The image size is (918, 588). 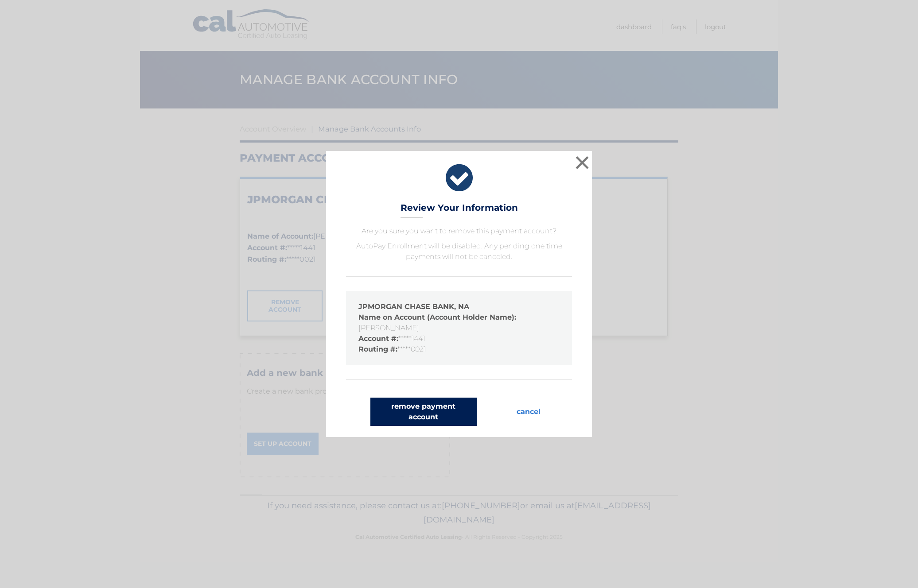 What do you see at coordinates (459, 210) in the screenshot?
I see `h3: Review Your Information` at bounding box center [459, 210].